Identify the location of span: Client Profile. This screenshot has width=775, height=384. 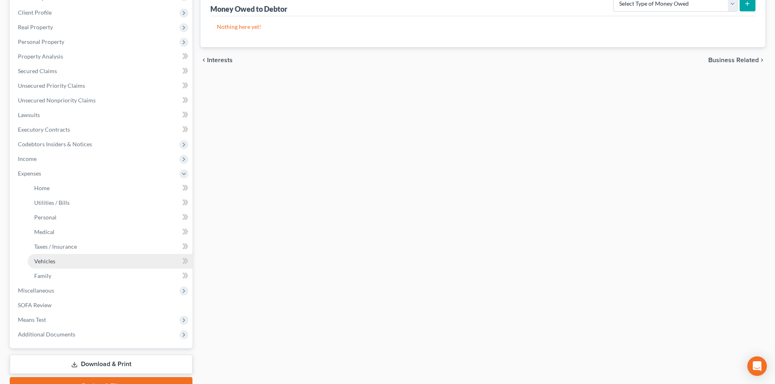
(35, 12).